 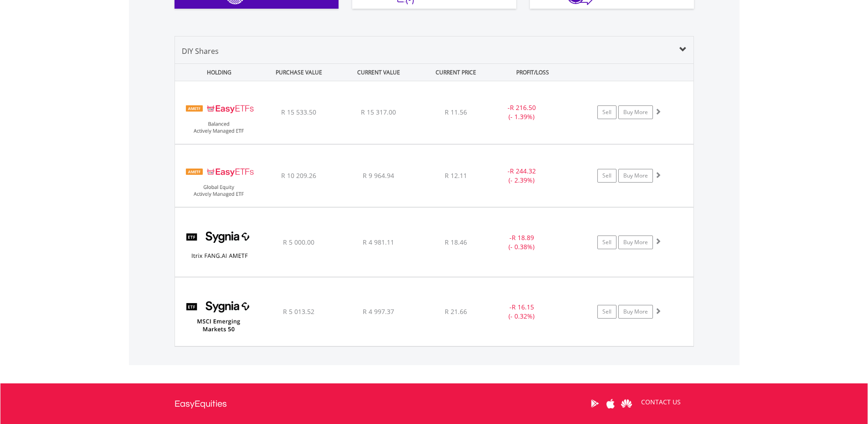 I want to click on a: CONTACT US, so click(x=661, y=402).